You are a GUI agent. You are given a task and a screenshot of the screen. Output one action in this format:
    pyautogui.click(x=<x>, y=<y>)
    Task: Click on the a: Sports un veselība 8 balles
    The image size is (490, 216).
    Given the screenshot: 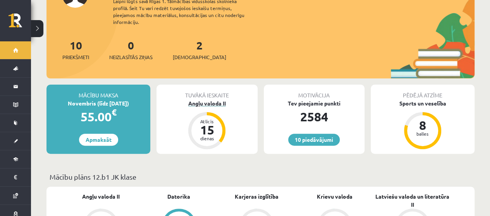 What is the action you would take?
    pyautogui.click(x=422, y=125)
    